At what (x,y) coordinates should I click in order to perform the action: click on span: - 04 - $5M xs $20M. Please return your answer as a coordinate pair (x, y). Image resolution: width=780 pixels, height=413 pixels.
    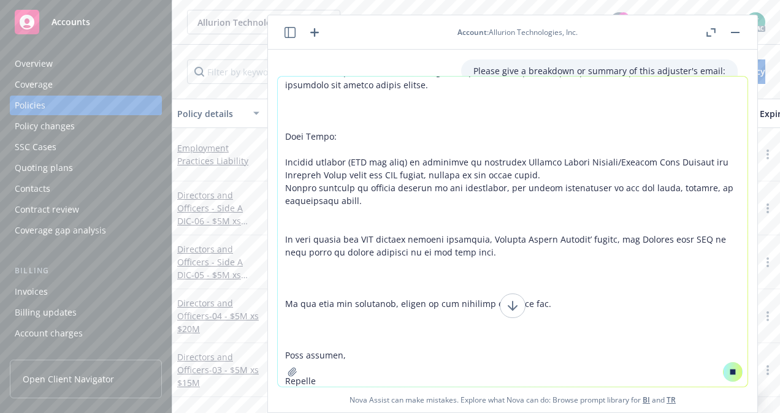
    Looking at the image, I should click on (218, 323).